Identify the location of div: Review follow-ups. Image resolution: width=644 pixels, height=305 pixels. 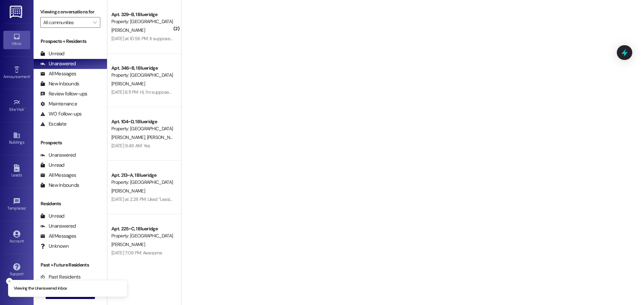
(64, 94).